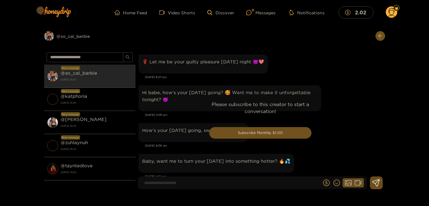  What do you see at coordinates (163, 12) in the screenshot?
I see `span: video-camera` at bounding box center [163, 12].